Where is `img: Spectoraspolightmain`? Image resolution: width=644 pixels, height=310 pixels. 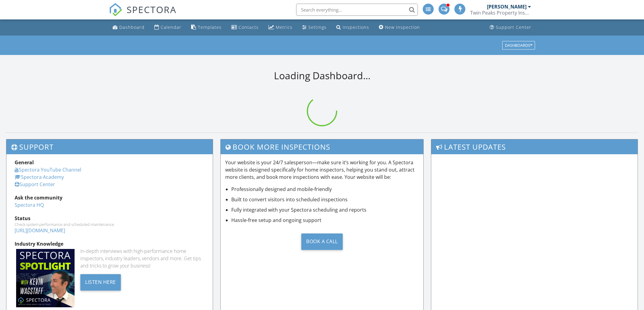
img: Spectoraspolightmain is located at coordinates (45, 278).